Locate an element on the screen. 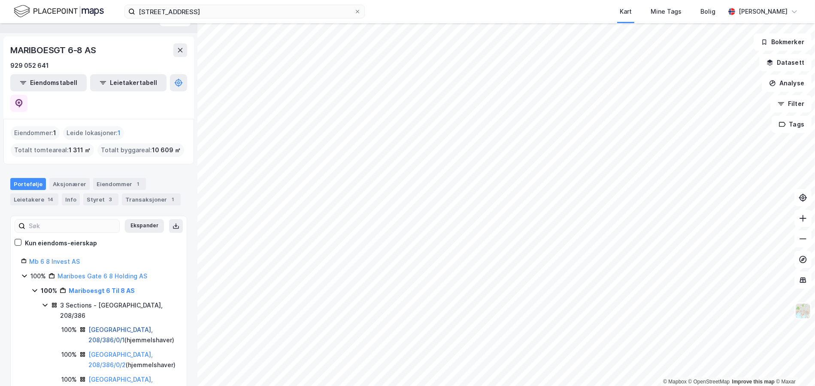  button: Leietakertabell is located at coordinates (128, 83).